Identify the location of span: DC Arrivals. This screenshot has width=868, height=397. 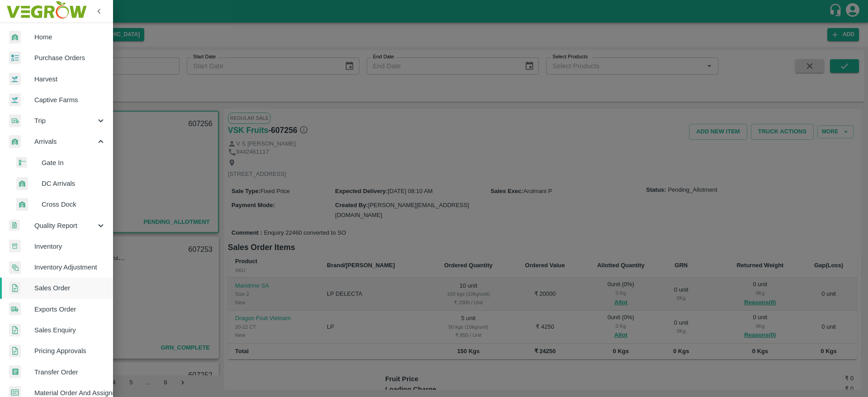
(73, 183).